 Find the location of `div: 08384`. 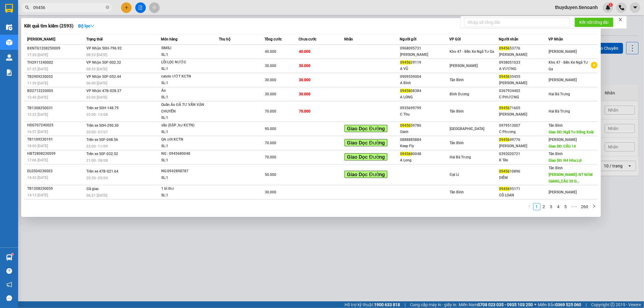

div: 08384 is located at coordinates (425, 91).